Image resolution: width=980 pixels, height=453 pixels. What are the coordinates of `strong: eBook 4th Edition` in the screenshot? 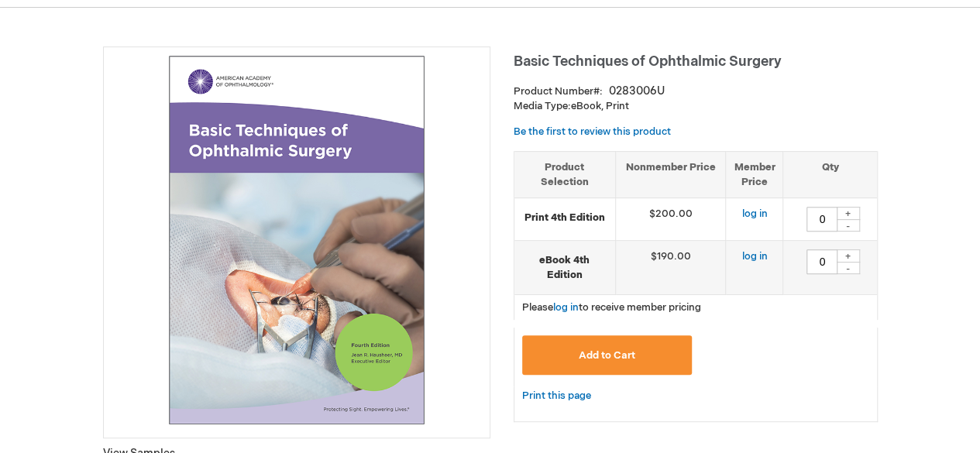 It's located at (565, 267).